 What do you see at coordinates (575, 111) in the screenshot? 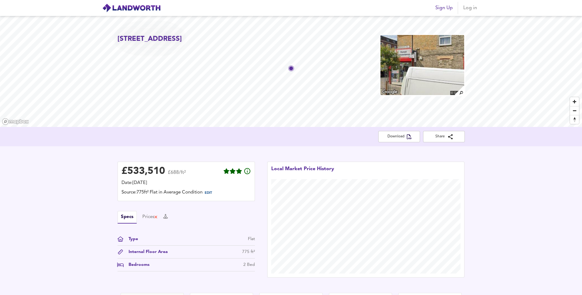
I see `button: Zoom out` at bounding box center [575, 111].